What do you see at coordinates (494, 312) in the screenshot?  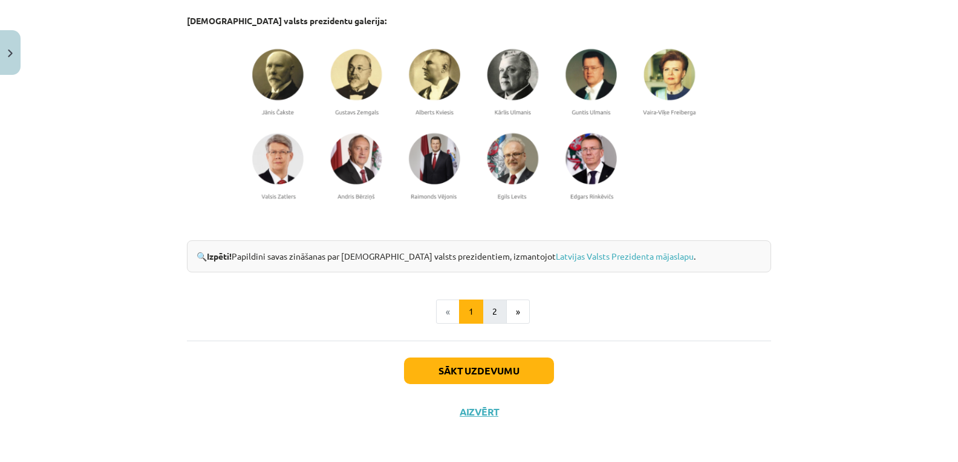 I see `button: 2` at bounding box center [494, 312].